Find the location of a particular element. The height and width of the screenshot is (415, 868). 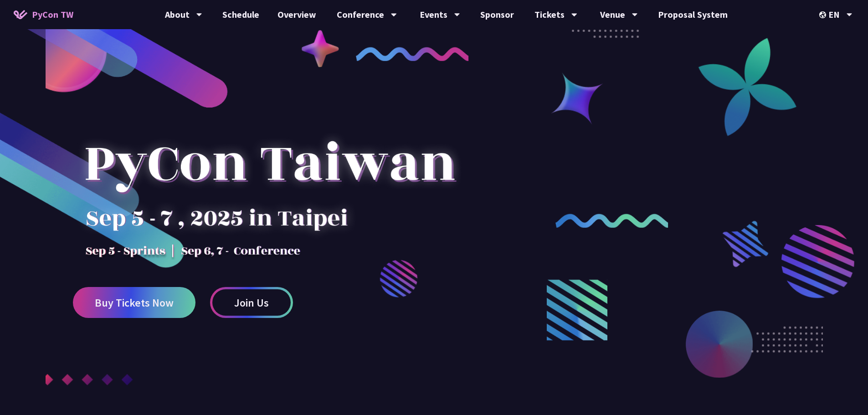

img: curly-1.ebdbada.png is located at coordinates (412, 54).